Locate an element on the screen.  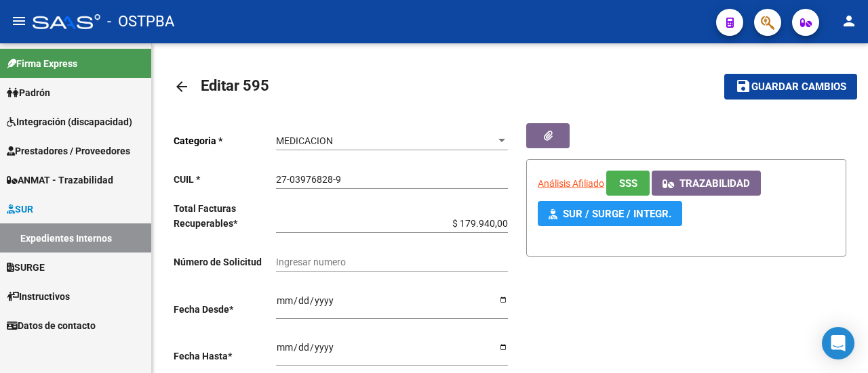
span: Editar 595 is located at coordinates (235, 86).